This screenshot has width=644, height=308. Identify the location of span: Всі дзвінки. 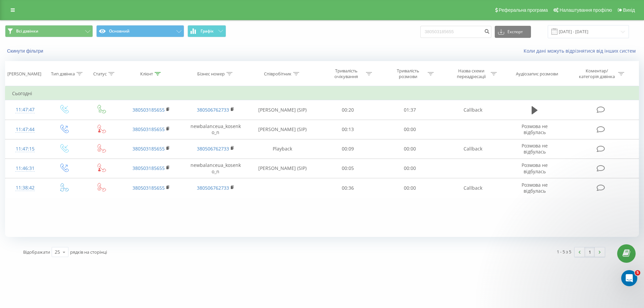
(27, 31).